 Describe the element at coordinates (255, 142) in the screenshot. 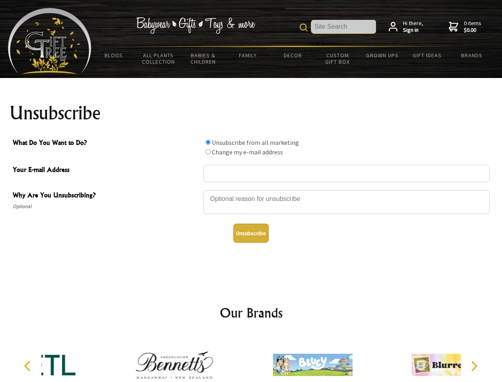

I see `label: Unsubscribe from all marketing` at that location.